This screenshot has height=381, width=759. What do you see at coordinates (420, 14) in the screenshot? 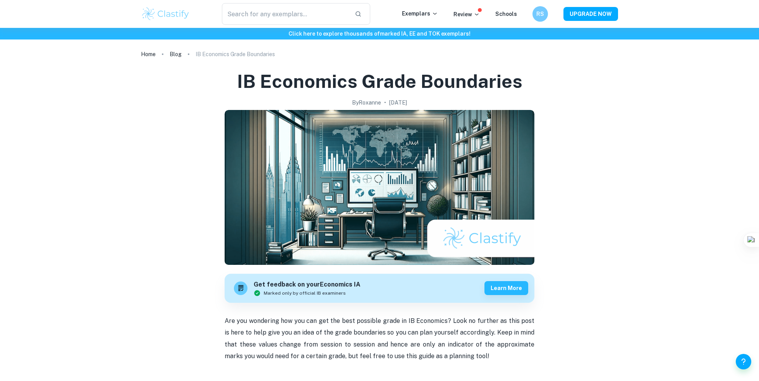
I see `p: Exemplars` at bounding box center [420, 14].